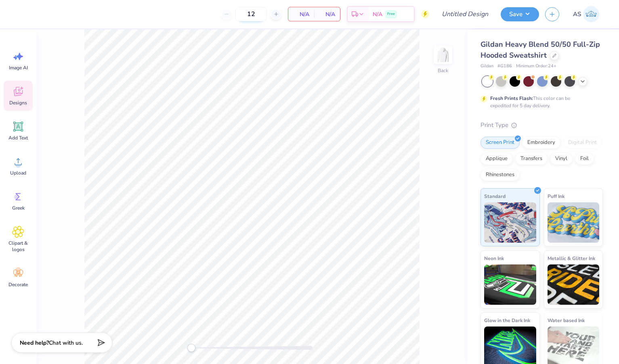 The height and width of the screenshot is (364, 619). I want to click on img: Neon Ink, so click(510, 285).